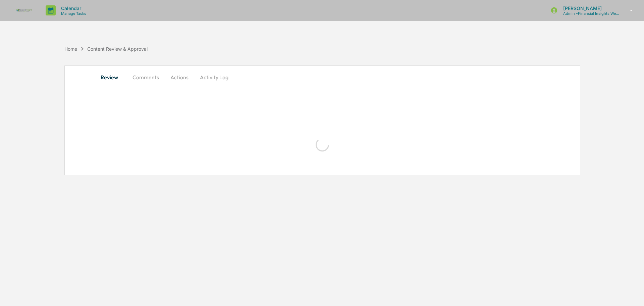 The image size is (644, 306). Describe the element at coordinates (73, 14) in the screenshot. I see `p: Manage Tasks` at that location.